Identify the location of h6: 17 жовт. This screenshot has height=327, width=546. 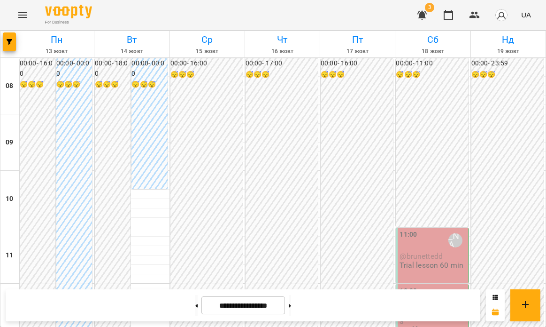
(358, 51).